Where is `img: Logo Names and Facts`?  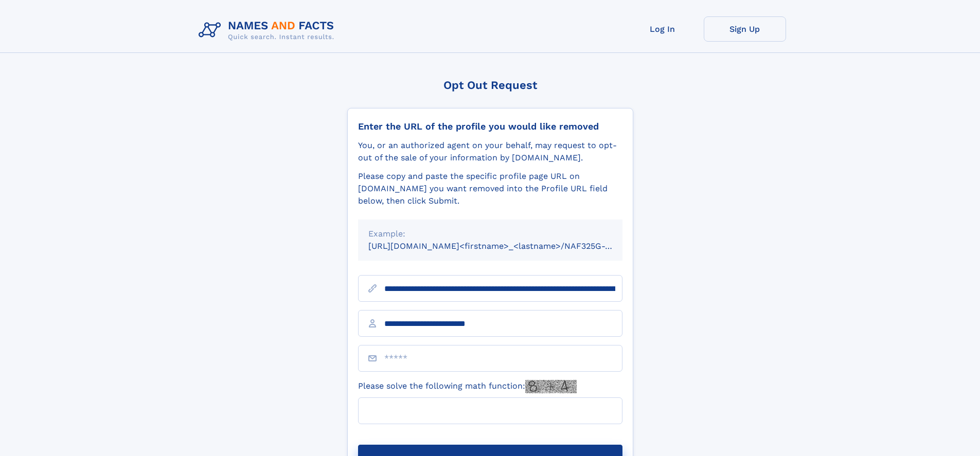
img: Logo Names and Facts is located at coordinates (268, 30).